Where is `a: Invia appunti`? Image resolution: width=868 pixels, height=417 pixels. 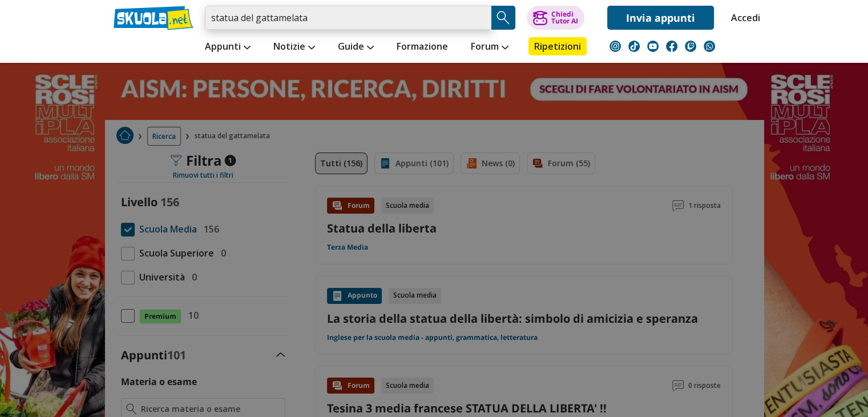
a: Invia appunti is located at coordinates (661, 18).